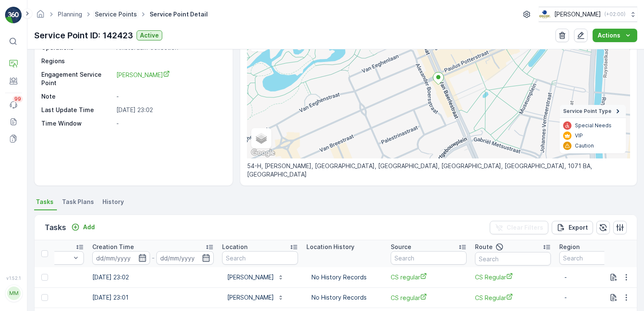 This screenshot has height=311, width=644. What do you see at coordinates (401, 247) in the screenshot?
I see `p: Source` at bounding box center [401, 247].